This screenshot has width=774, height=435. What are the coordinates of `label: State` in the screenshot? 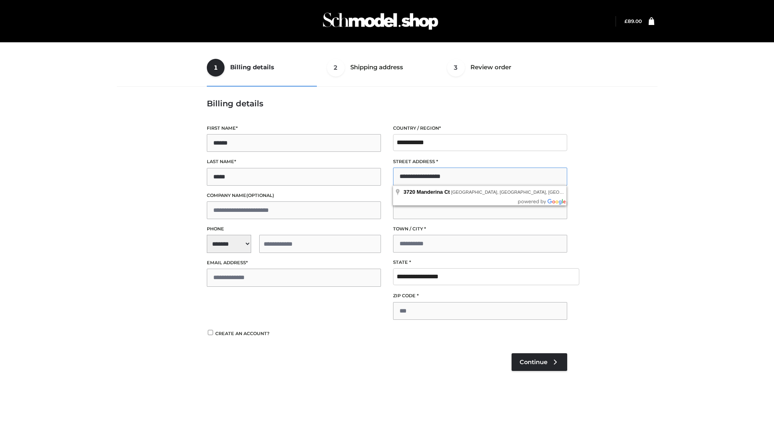 It's located at (480, 262).